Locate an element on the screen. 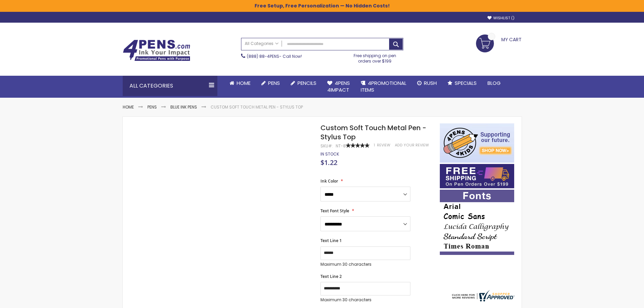 The height and width of the screenshot is (308, 644). li: Custom Soft Touch Metal Pen - Stylus Top is located at coordinates (256, 107).